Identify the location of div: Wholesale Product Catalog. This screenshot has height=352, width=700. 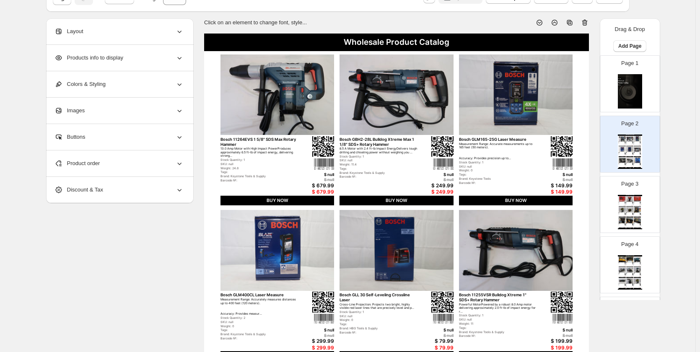
(396, 42).